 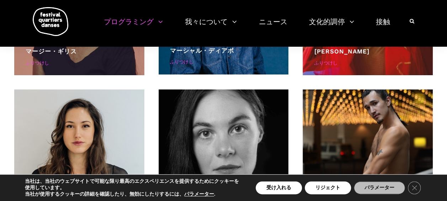 What do you see at coordinates (211, 26) in the screenshot?
I see `a: 我々について` at bounding box center [211, 26].